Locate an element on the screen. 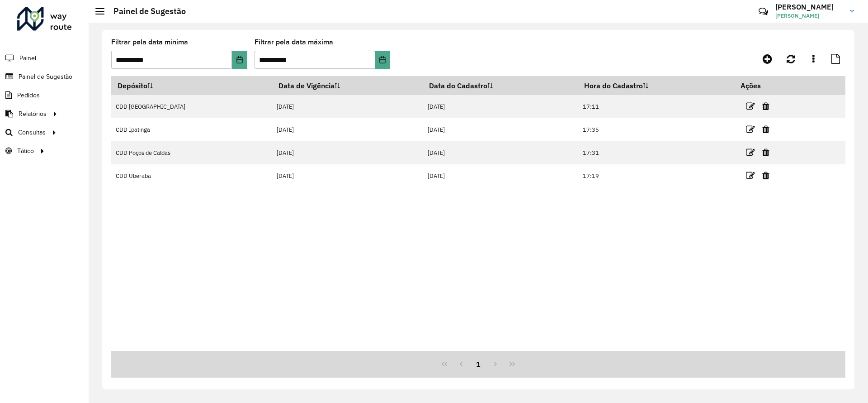  th: Hora do Cadastro is located at coordinates (656, 86).